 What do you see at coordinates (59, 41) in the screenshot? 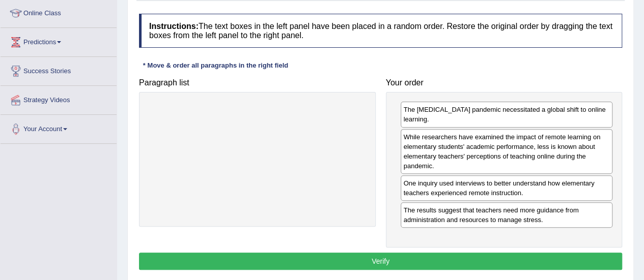
I see `a: Predictions` at bounding box center [59, 41].